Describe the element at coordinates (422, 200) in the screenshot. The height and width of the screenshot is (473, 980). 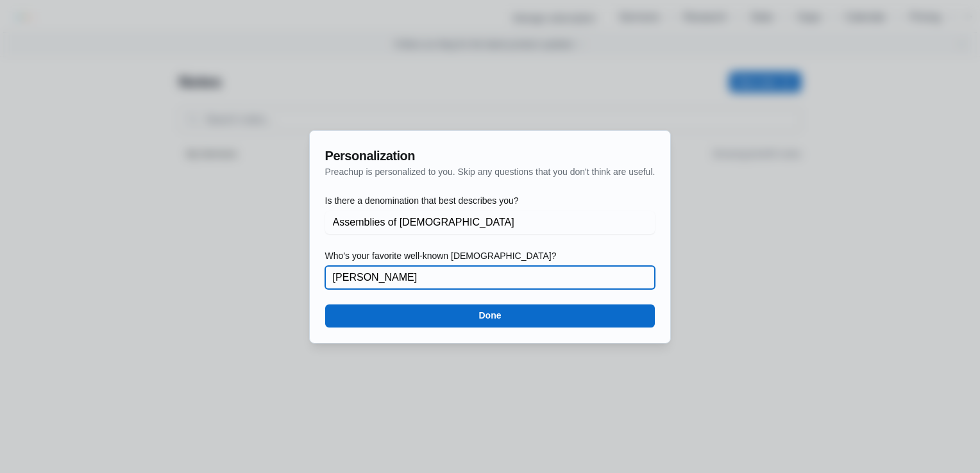
I see `label: Is there a denomination that best describes you?` at that location.